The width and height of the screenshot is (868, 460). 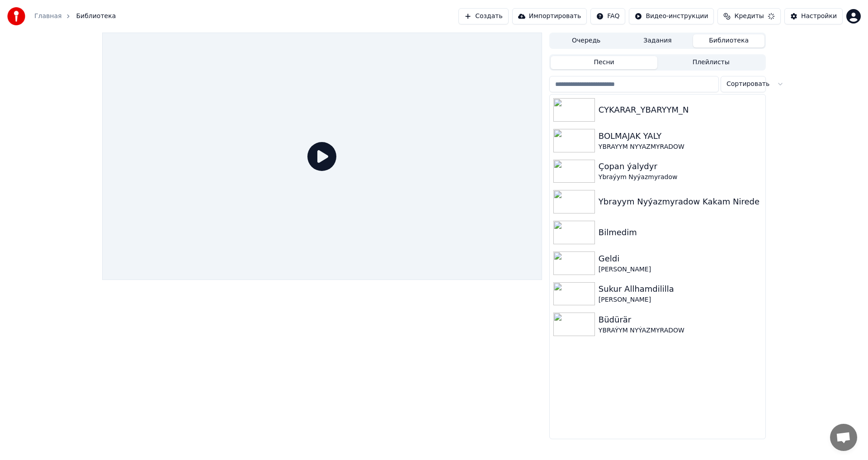 I want to click on a: Главная, so click(x=48, y=16).